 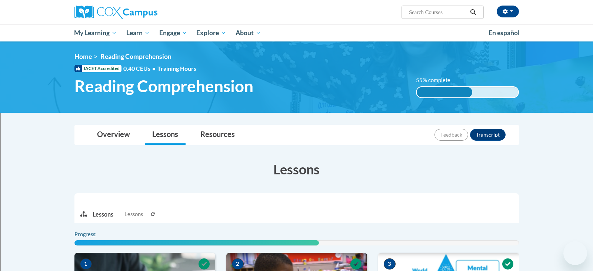 What do you see at coordinates (297, 33) in the screenshot?
I see `div: Main menu` at bounding box center [297, 33].